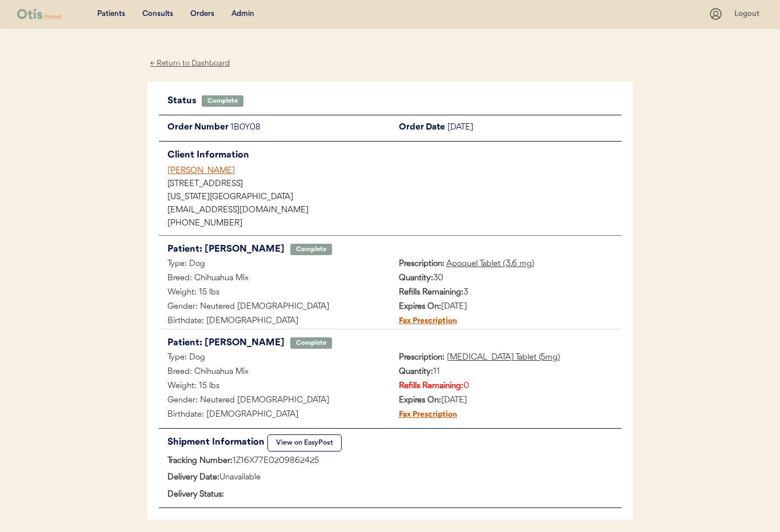 The height and width of the screenshot is (532, 780). What do you see at coordinates (505, 293) in the screenshot?
I see `div: 3` at bounding box center [505, 293].